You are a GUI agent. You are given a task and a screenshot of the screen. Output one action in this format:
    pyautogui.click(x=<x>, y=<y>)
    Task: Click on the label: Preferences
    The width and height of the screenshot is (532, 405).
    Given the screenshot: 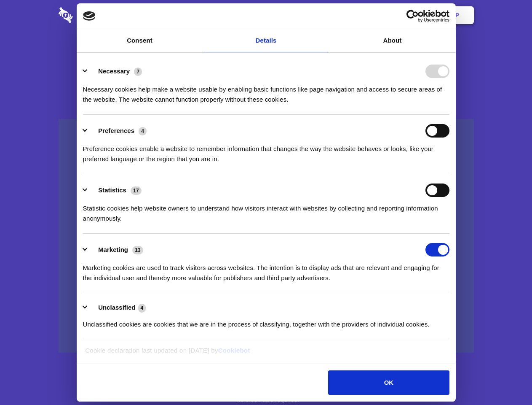 What is the action you would take?
    pyautogui.click(x=117, y=131)
    